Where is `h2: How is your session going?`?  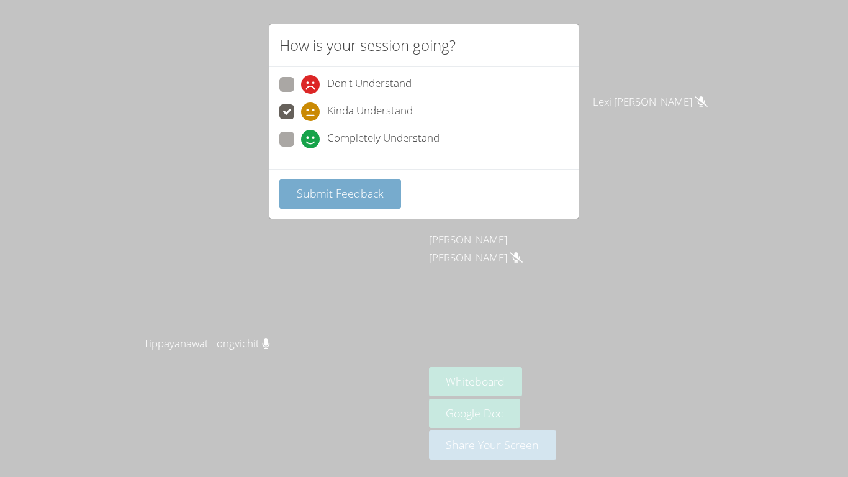 h2: How is your session going? is located at coordinates (368, 45).